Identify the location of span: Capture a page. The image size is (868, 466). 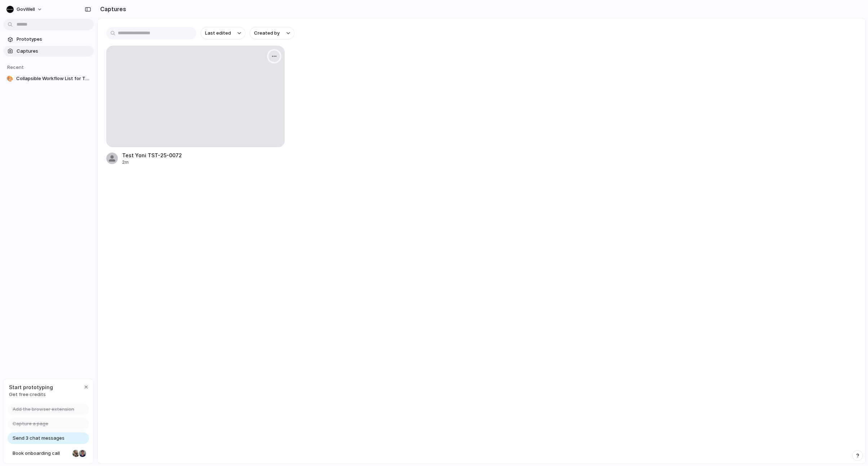
(30, 423).